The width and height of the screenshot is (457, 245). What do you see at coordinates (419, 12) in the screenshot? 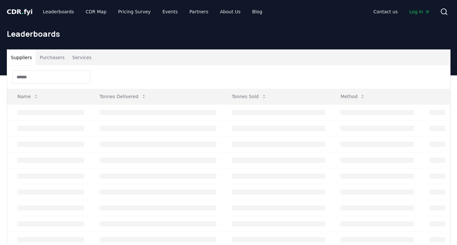
I see `span: Log in` at bounding box center [419, 12].